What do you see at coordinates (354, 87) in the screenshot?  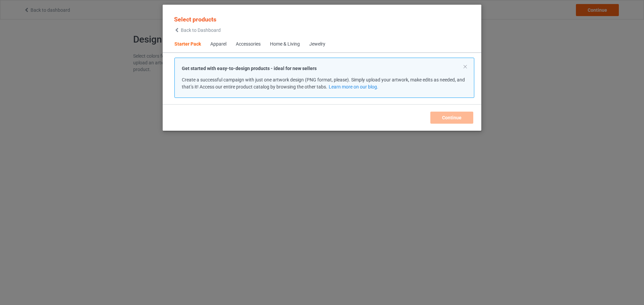 I see `a: Learn more on our blog.` at bounding box center [354, 87].